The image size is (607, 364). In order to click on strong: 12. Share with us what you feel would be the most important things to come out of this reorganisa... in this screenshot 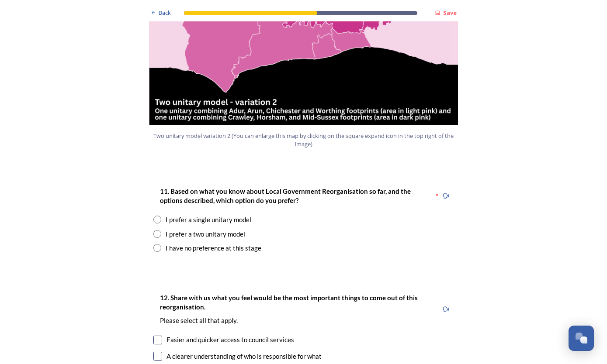, I will do `click(289, 302)`.